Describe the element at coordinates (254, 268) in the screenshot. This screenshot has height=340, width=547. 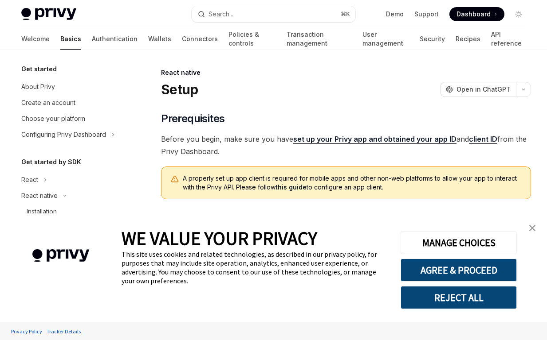
I see `div: This site uses cookies and related technologies, as described in our privacy policy, for purposes...` at that location.